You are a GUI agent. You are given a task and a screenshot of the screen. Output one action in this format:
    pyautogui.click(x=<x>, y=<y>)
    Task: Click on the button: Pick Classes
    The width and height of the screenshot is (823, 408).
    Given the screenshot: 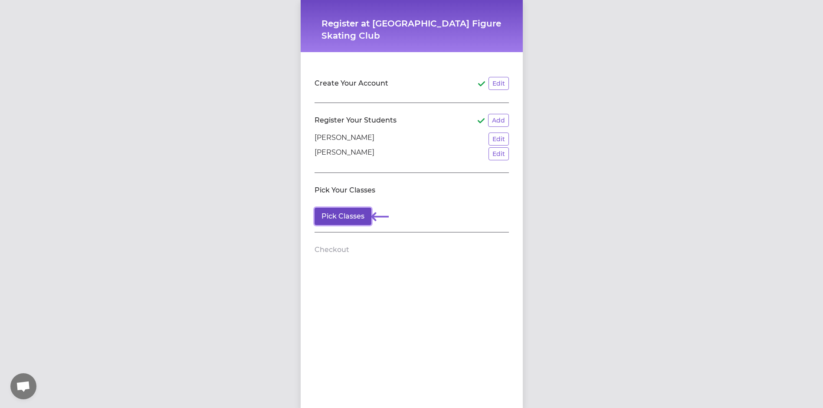 What is the action you would take?
    pyautogui.click(x=343, y=216)
    